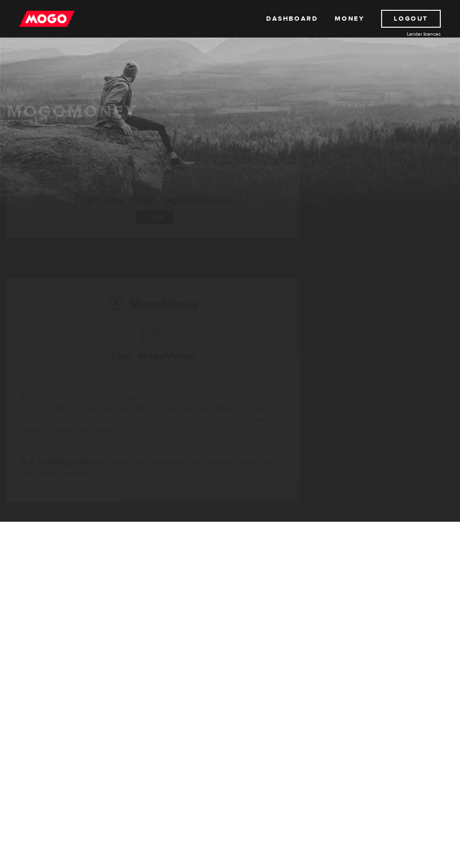 The image size is (460, 868). What do you see at coordinates (47, 19) in the screenshot?
I see `img: mogo_logo-11ee424be714fa7cbb0f0f49df9e16ec.png` at bounding box center [47, 19].